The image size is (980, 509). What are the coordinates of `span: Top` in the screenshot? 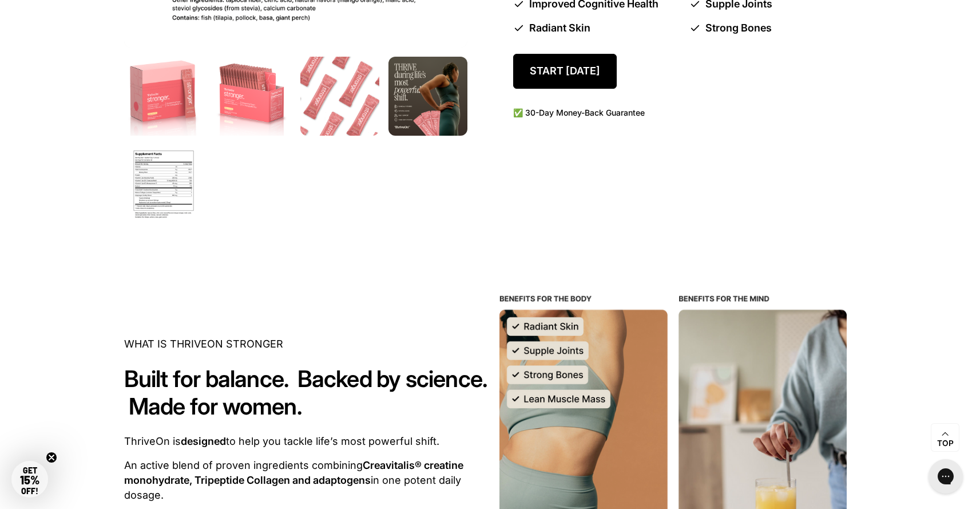 It's located at (945, 444).